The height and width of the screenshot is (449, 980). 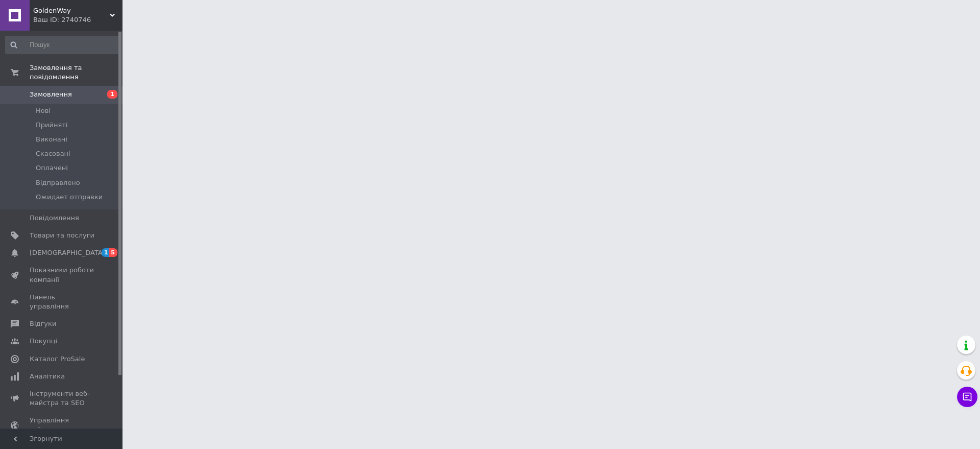 I want to click on span: Замовлення, so click(x=50, y=95).